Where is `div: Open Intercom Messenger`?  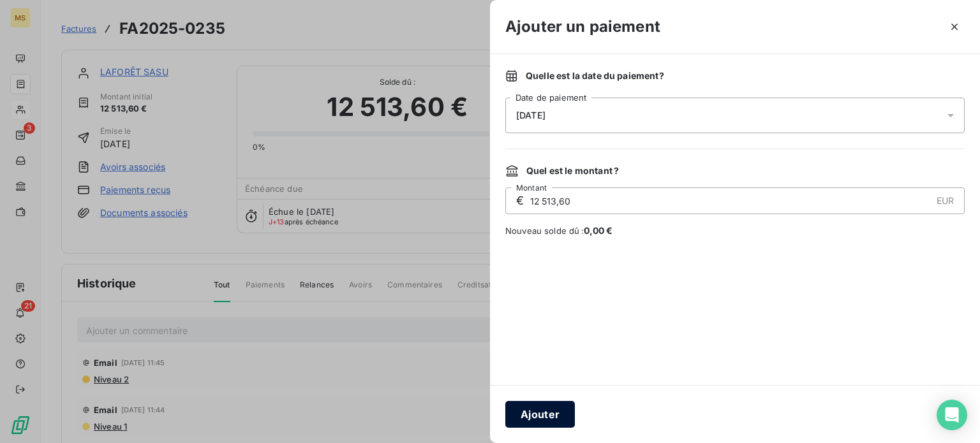 div: Open Intercom Messenger is located at coordinates (952, 415).